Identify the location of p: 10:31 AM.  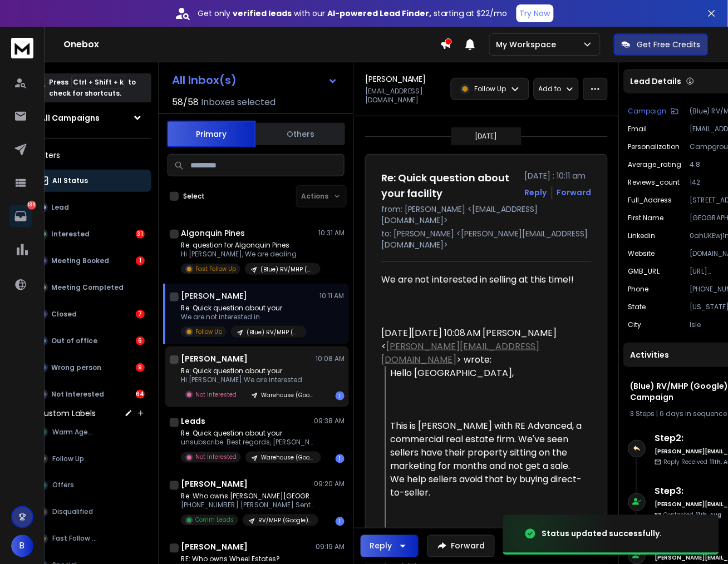
(331, 233).